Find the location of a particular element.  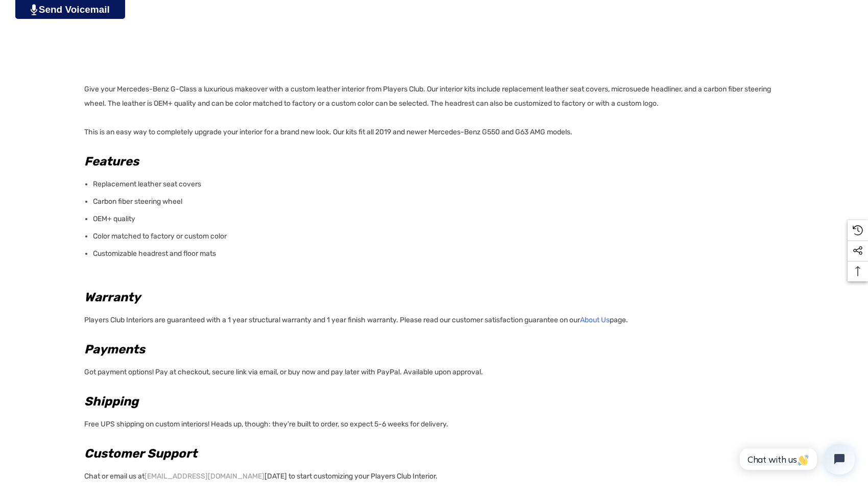

p: Replacement leather seat covers is located at coordinates (435, 185).